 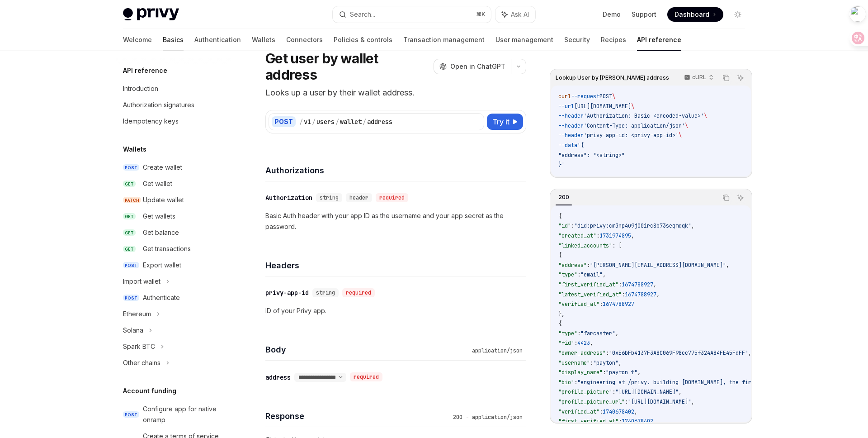 I want to click on span: "address": "<string>", so click(x=591, y=155).